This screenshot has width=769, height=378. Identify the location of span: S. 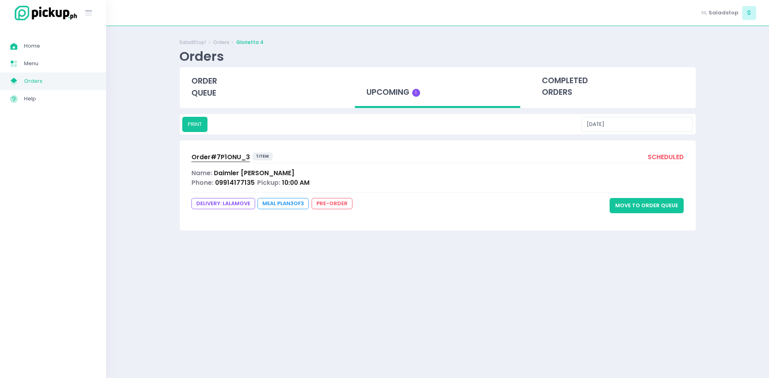
(749, 13).